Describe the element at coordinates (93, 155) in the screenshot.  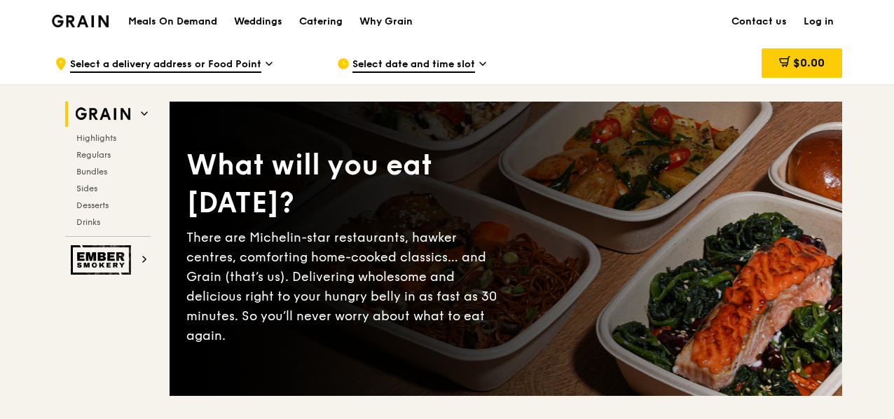
I see `span: Regulars` at that location.